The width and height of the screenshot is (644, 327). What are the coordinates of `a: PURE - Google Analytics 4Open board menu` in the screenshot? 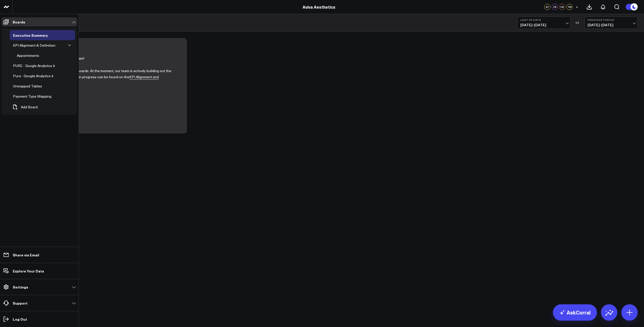 It's located at (38, 66).